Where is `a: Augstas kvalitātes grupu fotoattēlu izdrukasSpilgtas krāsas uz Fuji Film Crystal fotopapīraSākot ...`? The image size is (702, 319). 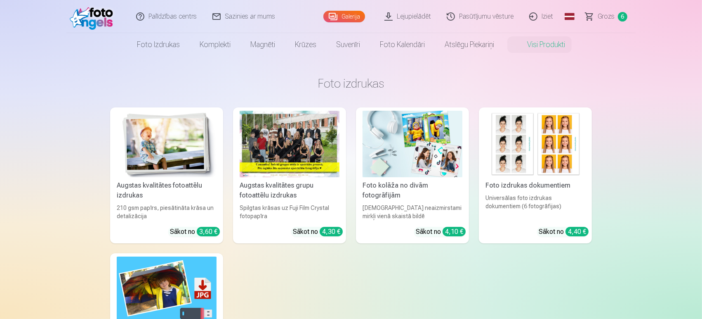 a: Augstas kvalitātes grupu fotoattēlu izdrukasSpilgtas krāsas uz Fuji Film Crystal fotopapīraSākot ... is located at coordinates (290, 175).